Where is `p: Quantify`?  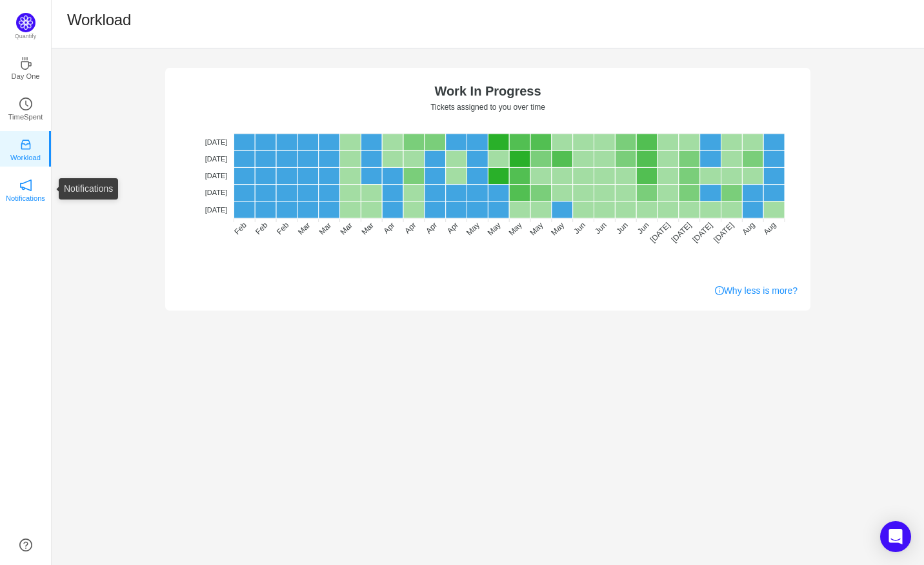
p: Quantify is located at coordinates (26, 37).